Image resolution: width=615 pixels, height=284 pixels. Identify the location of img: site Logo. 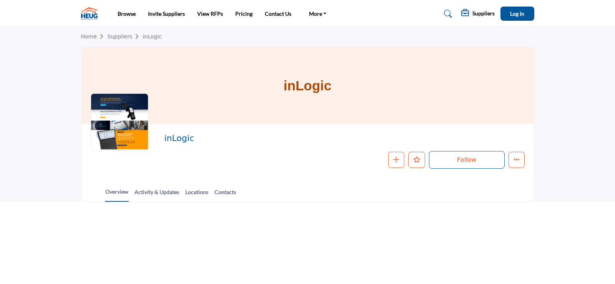
(91, 13).